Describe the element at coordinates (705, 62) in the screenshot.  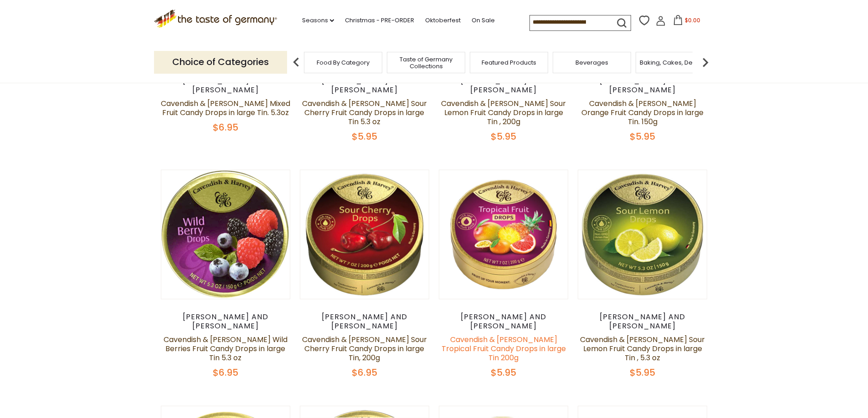
I see `img: next arrow` at that location.